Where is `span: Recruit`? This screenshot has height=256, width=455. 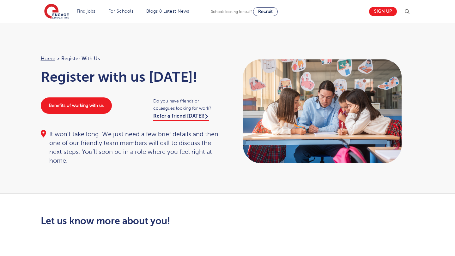
span: Recruit is located at coordinates (265, 11).